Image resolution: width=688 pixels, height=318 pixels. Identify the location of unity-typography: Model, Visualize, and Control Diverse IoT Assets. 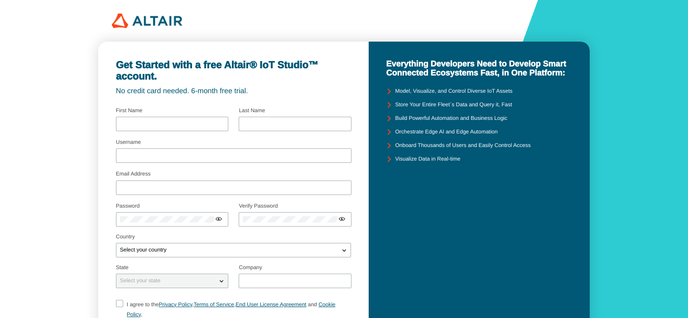
(454, 91).